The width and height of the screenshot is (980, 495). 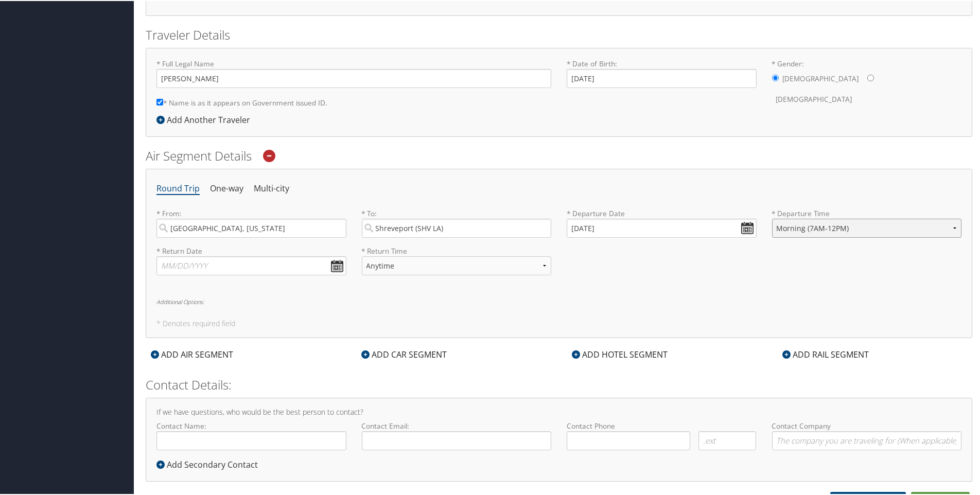 What do you see at coordinates (456, 250) in the screenshot?
I see `label: * Return Time` at bounding box center [456, 250].